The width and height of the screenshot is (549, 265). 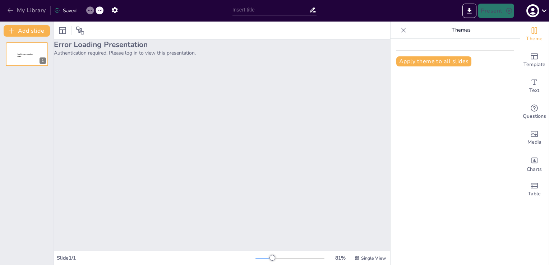 What do you see at coordinates (25, 55) in the screenshot?
I see `span: Sendsteps presentation editor` at bounding box center [25, 55].